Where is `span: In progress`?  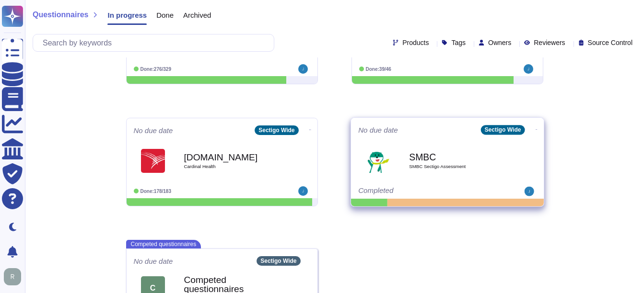 span: In progress is located at coordinates (127, 15).